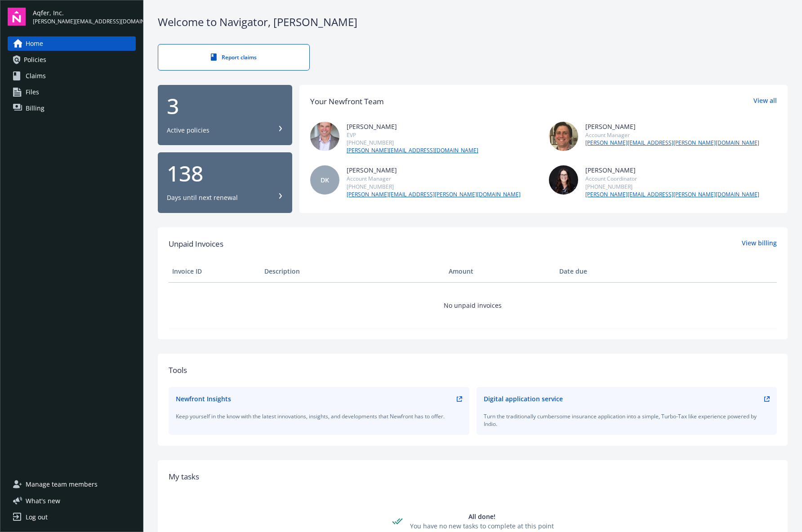 This screenshot has height=532, width=802. Describe the element at coordinates (35, 44) in the screenshot. I see `span: Home` at that location.